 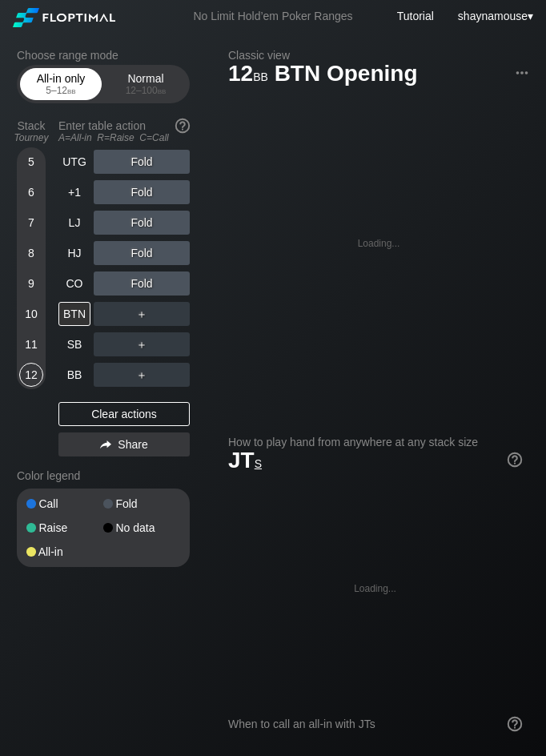 What do you see at coordinates (74, 192) in the screenshot?
I see `div: +1` at bounding box center [74, 192].